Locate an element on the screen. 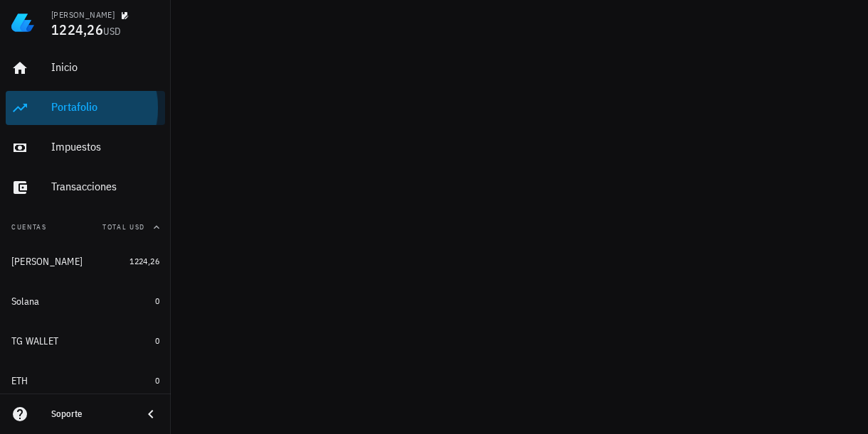 Image resolution: width=868 pixels, height=434 pixels. a: ETH 0 is located at coordinates (85, 381).